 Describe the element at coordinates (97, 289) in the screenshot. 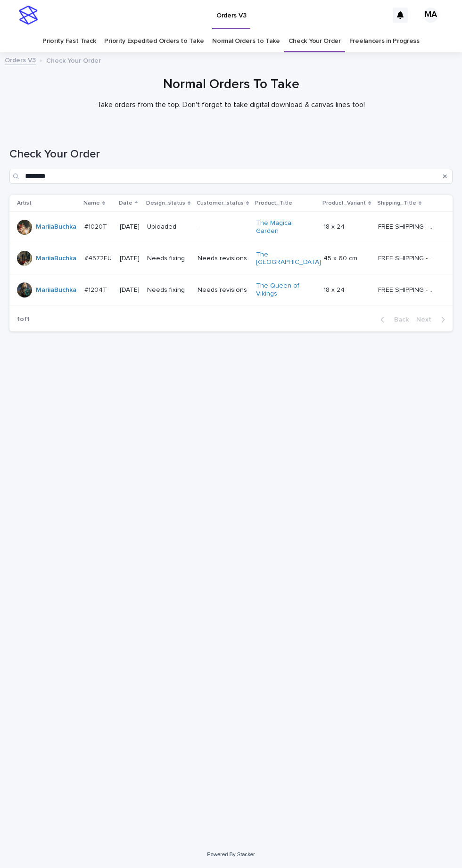

I see `p: #1204T` at that location.